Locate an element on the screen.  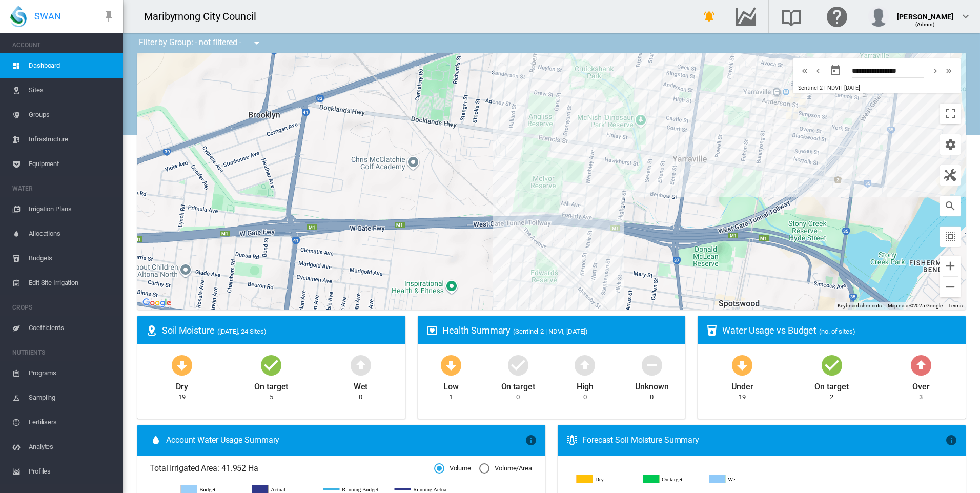
span: NUTRIENTS is located at coordinates (64, 352).